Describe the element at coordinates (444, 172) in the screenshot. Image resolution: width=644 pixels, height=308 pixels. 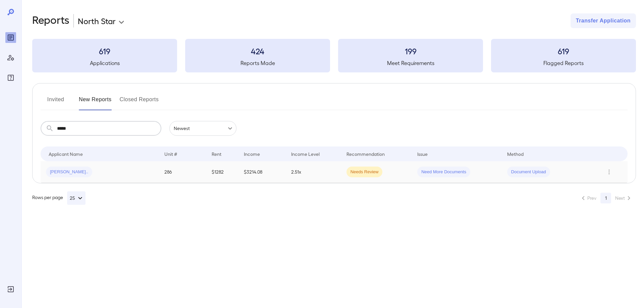
I see `span: Need More Documents` at that location.